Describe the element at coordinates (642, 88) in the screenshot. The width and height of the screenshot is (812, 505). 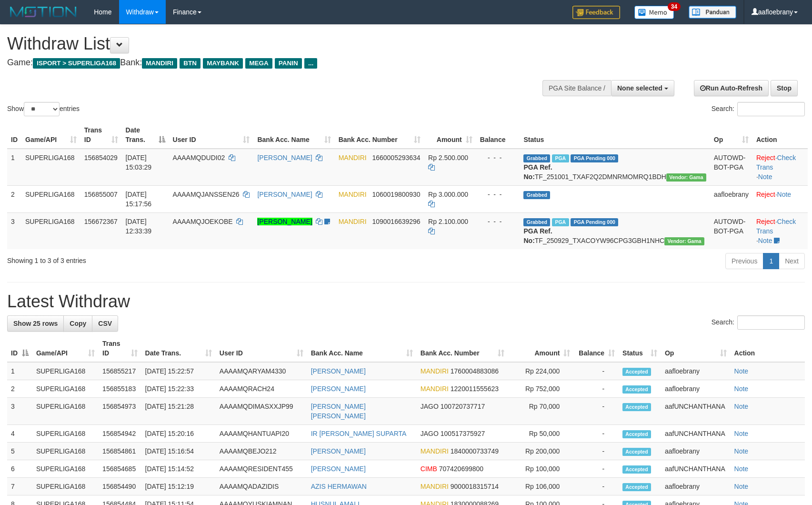
I see `button: None selected` at that location.